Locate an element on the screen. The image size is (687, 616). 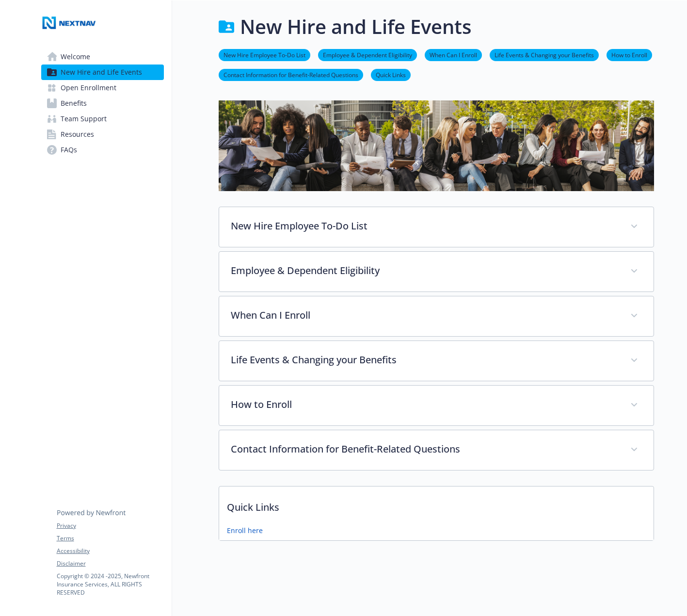
p: How to Enroll is located at coordinates (424, 405).